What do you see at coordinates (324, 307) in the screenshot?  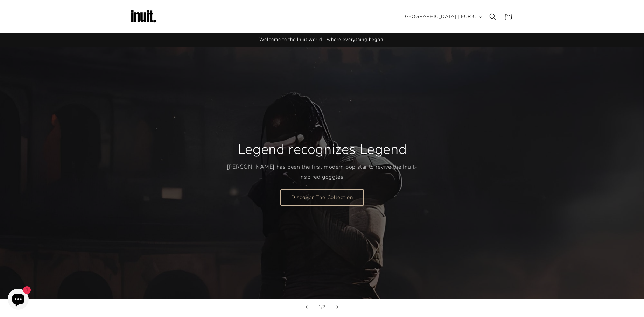 I see `span: 2` at bounding box center [324, 307].